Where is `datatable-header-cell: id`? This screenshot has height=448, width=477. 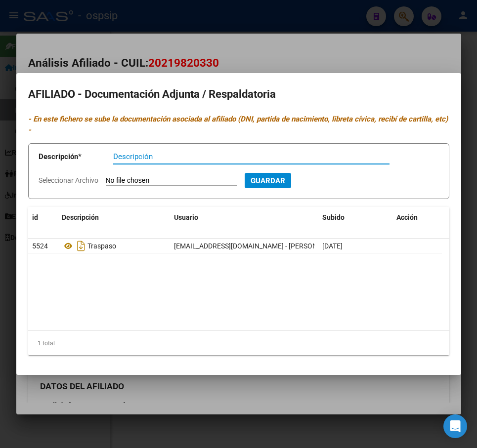
datatable-header-cell: id is located at coordinates (43, 217).